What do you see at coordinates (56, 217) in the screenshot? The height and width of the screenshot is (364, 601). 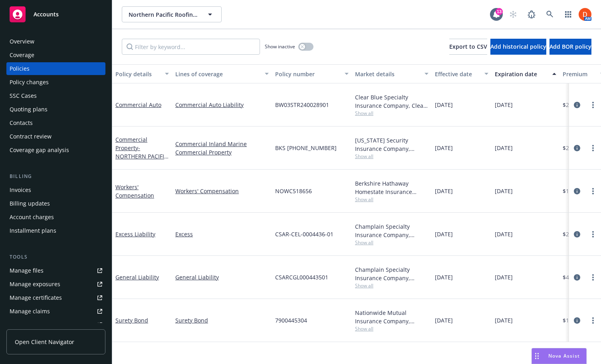 I see `a: Account charges` at bounding box center [56, 217].